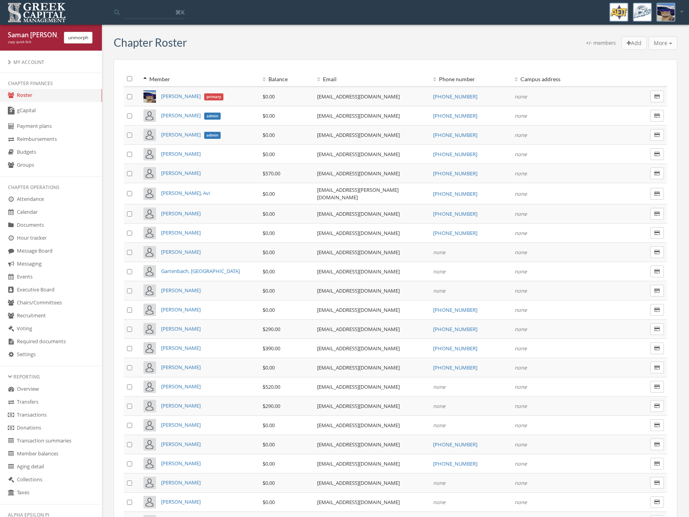  What do you see at coordinates (271, 387) in the screenshot?
I see `span: $520.00` at bounding box center [271, 387].